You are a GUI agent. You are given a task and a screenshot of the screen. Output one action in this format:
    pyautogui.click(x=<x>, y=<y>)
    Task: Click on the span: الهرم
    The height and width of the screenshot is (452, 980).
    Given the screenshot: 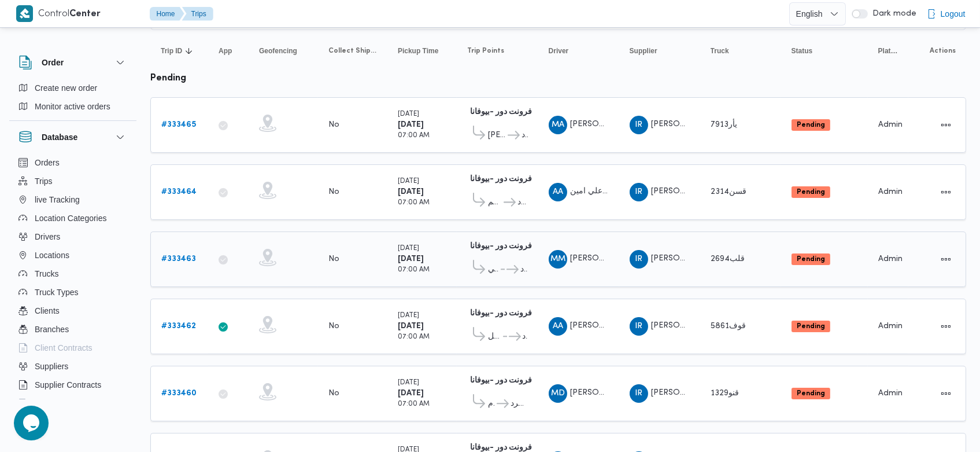 What is the action you would take?
    pyautogui.click(x=491, y=404)
    